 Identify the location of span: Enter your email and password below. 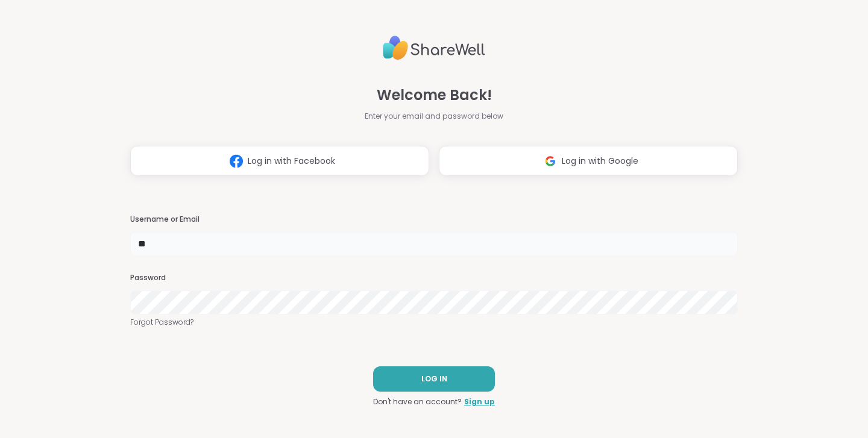
(434, 116).